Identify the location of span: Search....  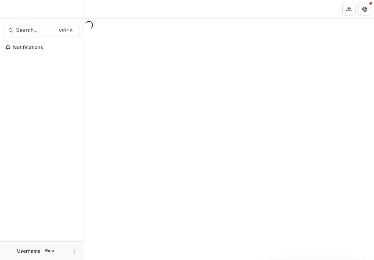
(36, 30).